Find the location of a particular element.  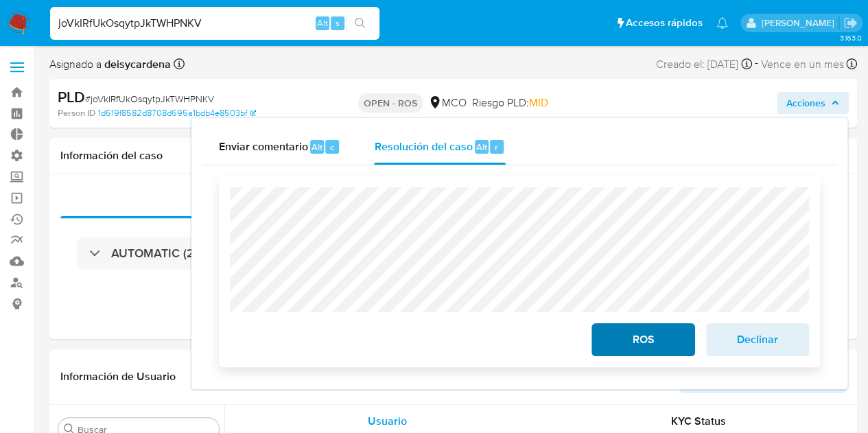

span: Resolución del caso is located at coordinates (422, 146).